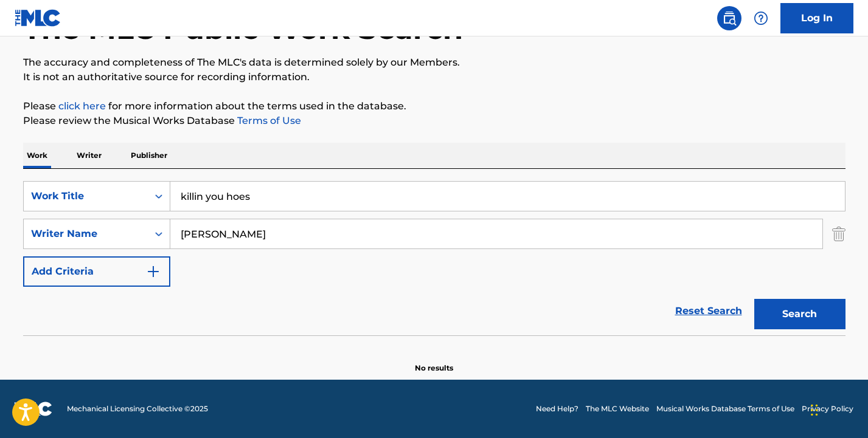 This screenshot has height=438, width=868. I want to click on p: Writer, so click(89, 155).